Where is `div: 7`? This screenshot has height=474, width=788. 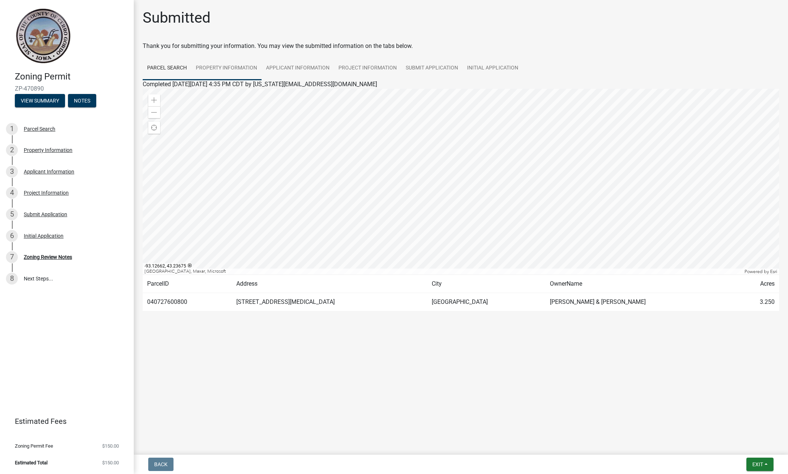
div: 7 is located at coordinates (12, 257).